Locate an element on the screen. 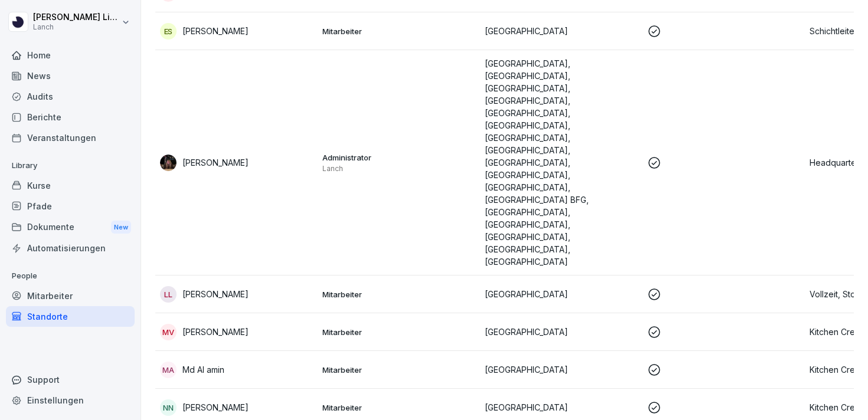  div: Standorte is located at coordinates (70, 316).